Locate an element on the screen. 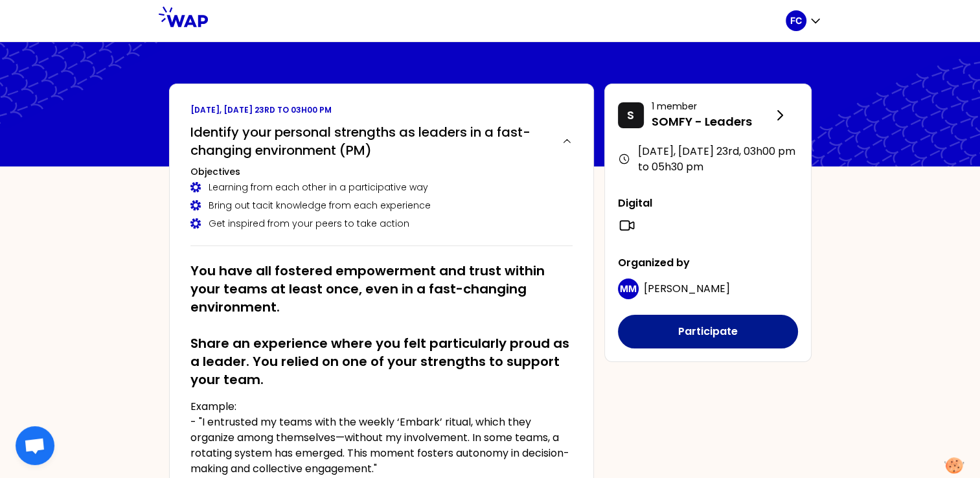 The image size is (980, 478). div: Ouvrir le chat is located at coordinates (35, 445).